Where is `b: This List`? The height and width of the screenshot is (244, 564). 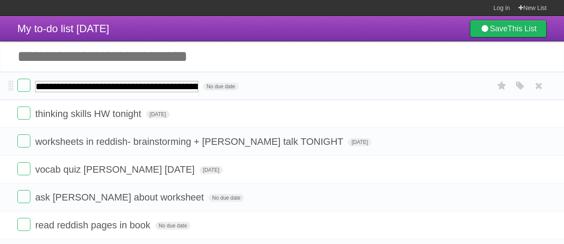
b: This List is located at coordinates (522, 29).